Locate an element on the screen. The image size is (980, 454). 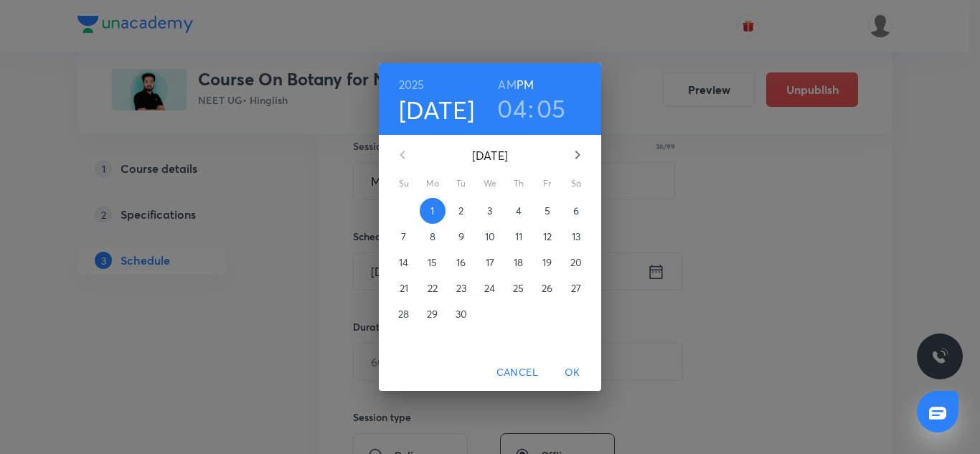
button: 9 is located at coordinates (461, 236).